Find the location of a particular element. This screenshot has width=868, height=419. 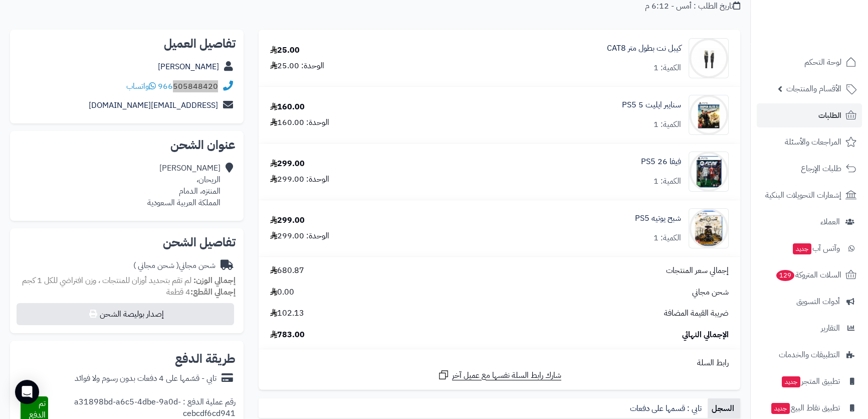

a: واتساب is located at coordinates (141, 86).